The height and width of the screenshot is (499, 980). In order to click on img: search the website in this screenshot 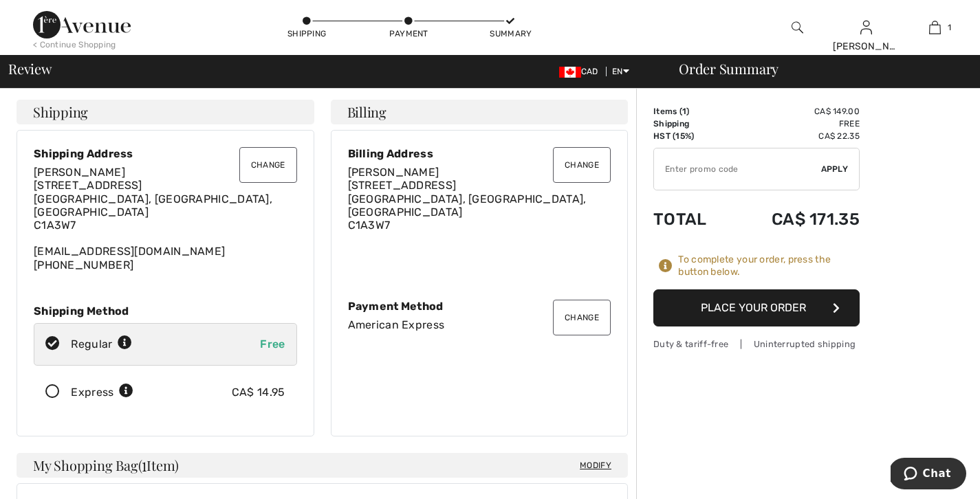, I will do `click(797, 27)`.